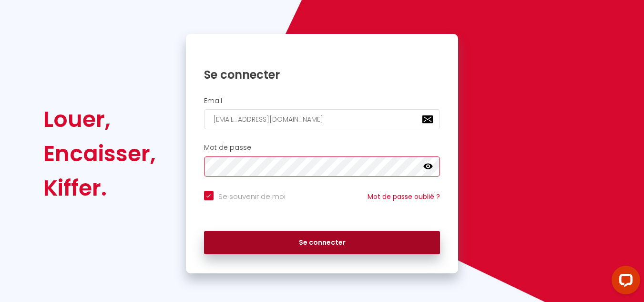  What do you see at coordinates (322, 75) in the screenshot?
I see `h1: Se connecter` at bounding box center [322, 75].